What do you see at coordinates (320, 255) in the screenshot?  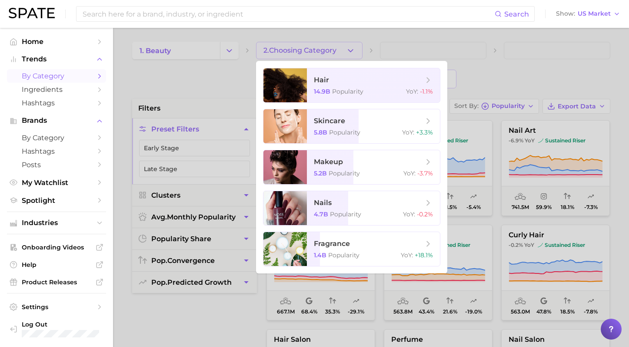 I see `span: 1.4b` at bounding box center [320, 255].